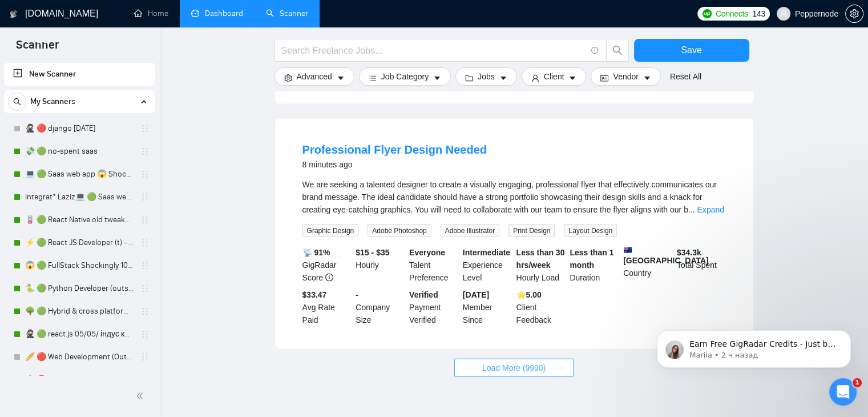  I want to click on b: $15 - $35, so click(372, 252).